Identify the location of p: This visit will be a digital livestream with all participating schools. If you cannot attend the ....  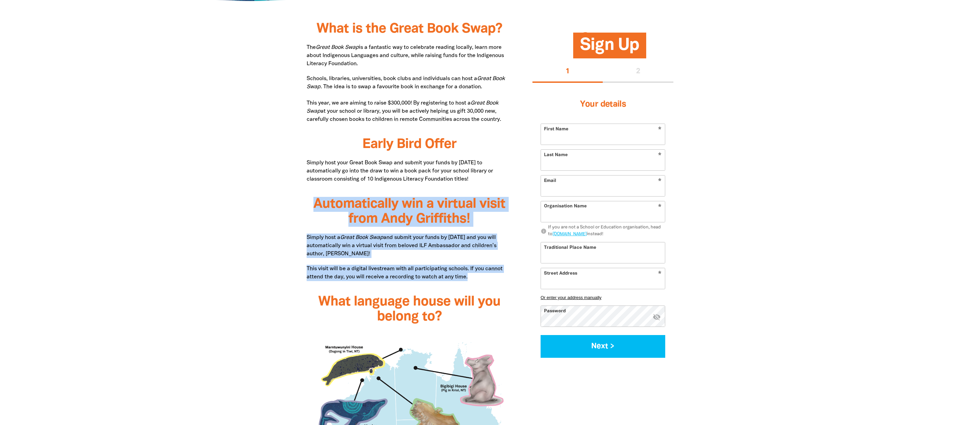
(409, 273).